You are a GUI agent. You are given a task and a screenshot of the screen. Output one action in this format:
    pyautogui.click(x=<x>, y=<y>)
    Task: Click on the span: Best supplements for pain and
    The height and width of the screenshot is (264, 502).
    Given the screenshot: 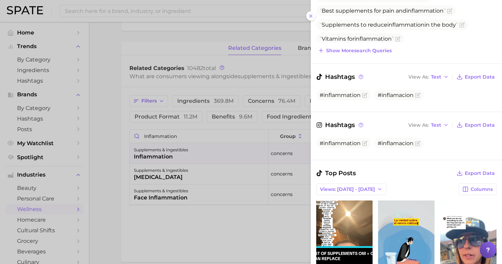 What is the action you would take?
    pyautogui.click(x=382, y=11)
    